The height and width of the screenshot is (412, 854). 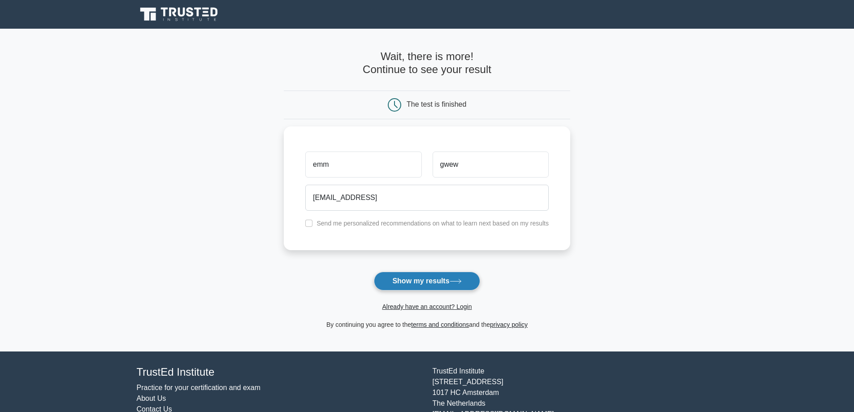 What do you see at coordinates (432, 223) in the screenshot?
I see `label: Send me personalized recommendations on what to learn next based on my results` at bounding box center [432, 223].